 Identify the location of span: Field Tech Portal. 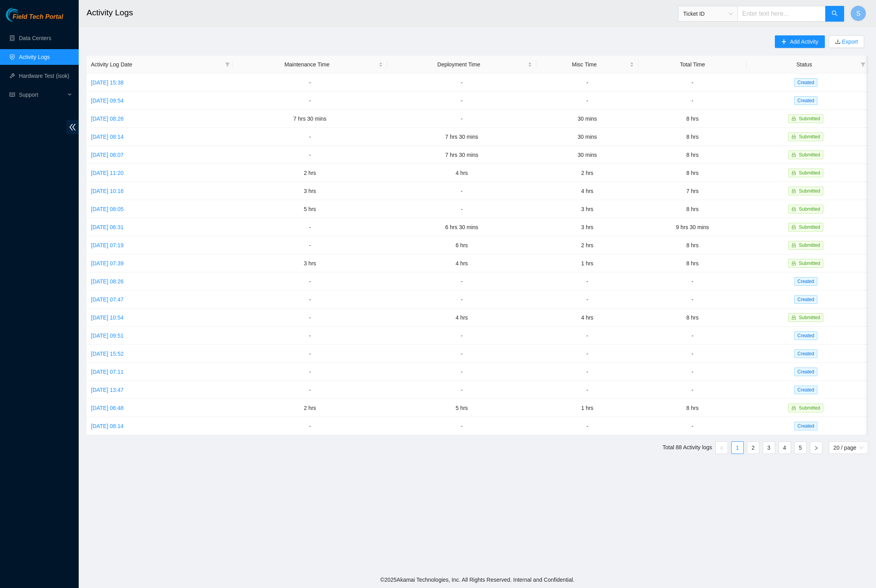
(38, 16).